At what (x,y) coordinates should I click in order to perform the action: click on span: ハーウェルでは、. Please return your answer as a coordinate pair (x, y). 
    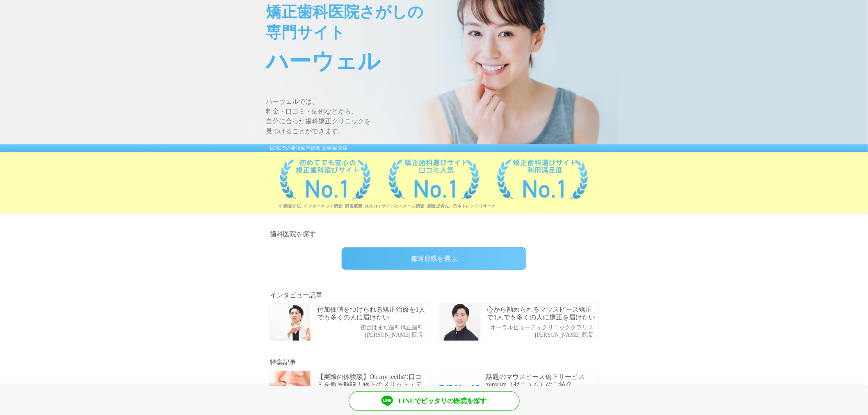
    Looking at the image, I should click on (442, 102).